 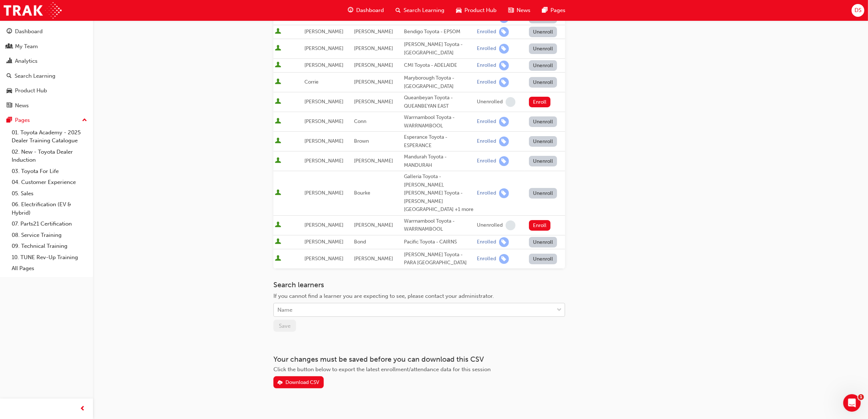 What do you see at coordinates (49, 208) in the screenshot?
I see `a: 06. Electrification (EV & Hybrid)` at bounding box center [49, 208].